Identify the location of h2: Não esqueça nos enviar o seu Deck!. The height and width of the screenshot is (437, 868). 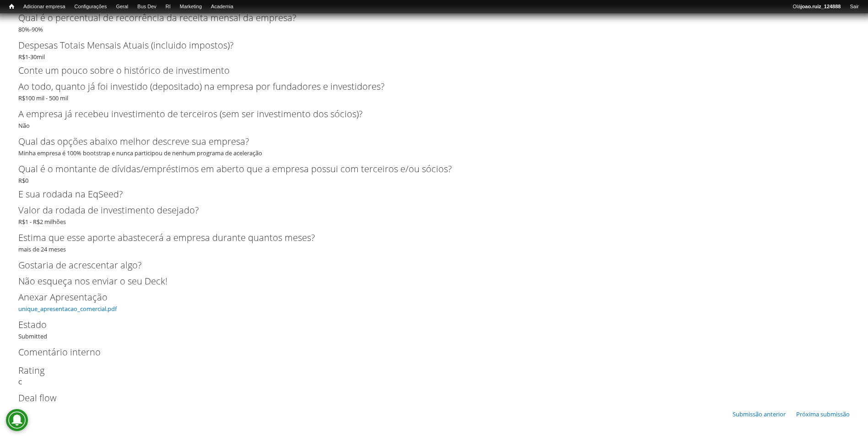
(434, 281).